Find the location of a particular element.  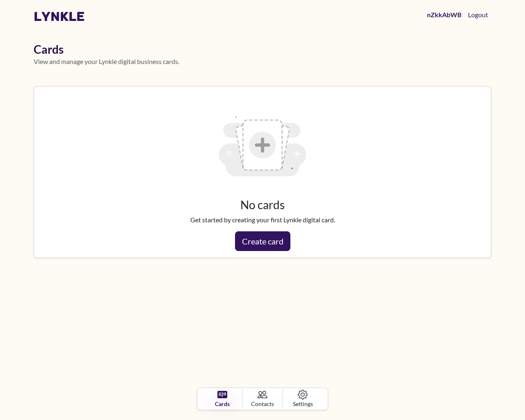

p: View and manage your Lynkle digital business cards. is located at coordinates (263, 62).